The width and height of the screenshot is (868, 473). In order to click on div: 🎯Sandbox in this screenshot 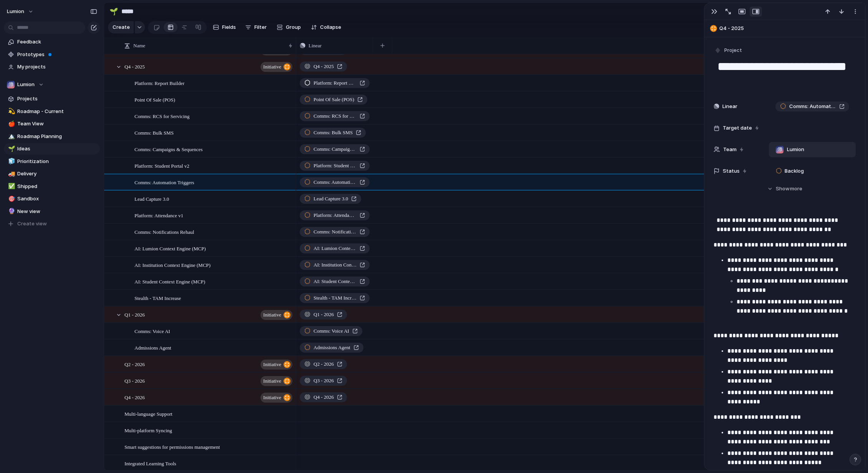, I will do `click(52, 199)`.